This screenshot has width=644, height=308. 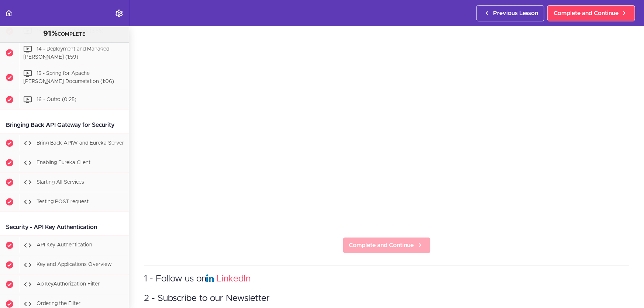 I want to click on h3: 1 - Follow us on, so click(x=386, y=279).